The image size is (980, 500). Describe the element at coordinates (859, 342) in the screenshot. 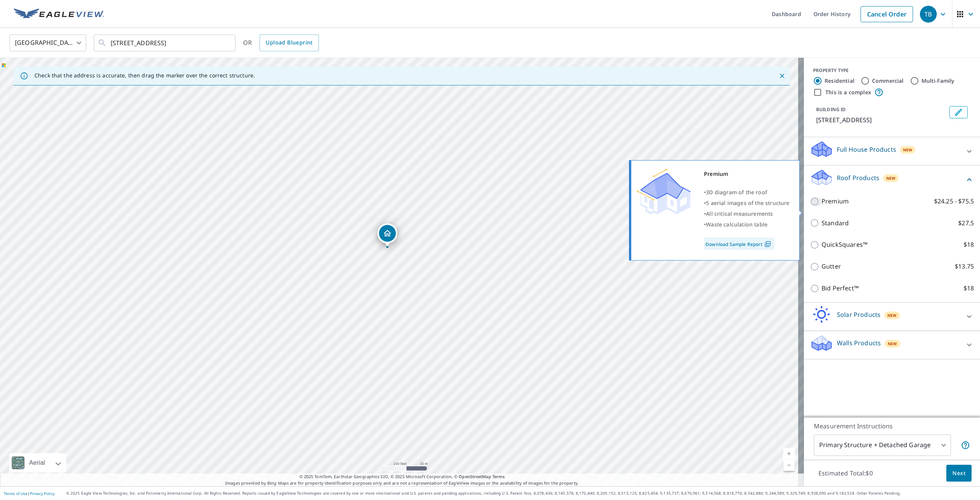

I see `p: Walls Products` at that location.